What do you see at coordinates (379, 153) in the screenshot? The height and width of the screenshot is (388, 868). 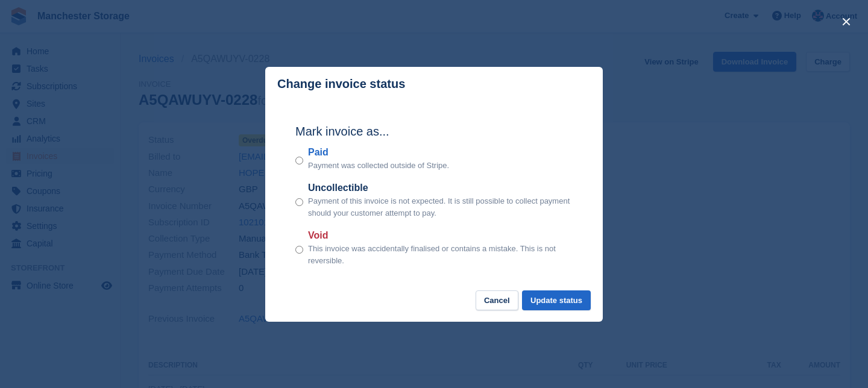 I see `label: Paid` at bounding box center [379, 153].